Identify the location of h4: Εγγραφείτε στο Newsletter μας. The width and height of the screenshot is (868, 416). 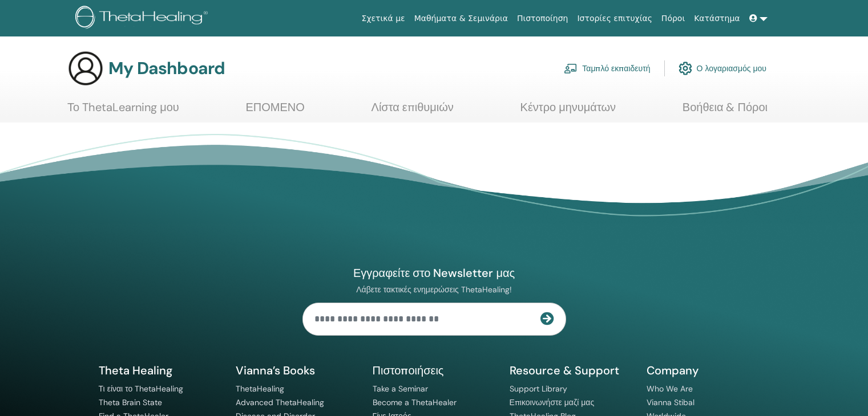
(434, 273).